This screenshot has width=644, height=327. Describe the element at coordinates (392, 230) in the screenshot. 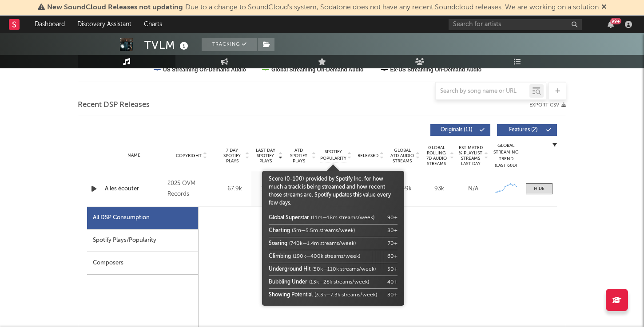

I see `div: 80 +` at that location.